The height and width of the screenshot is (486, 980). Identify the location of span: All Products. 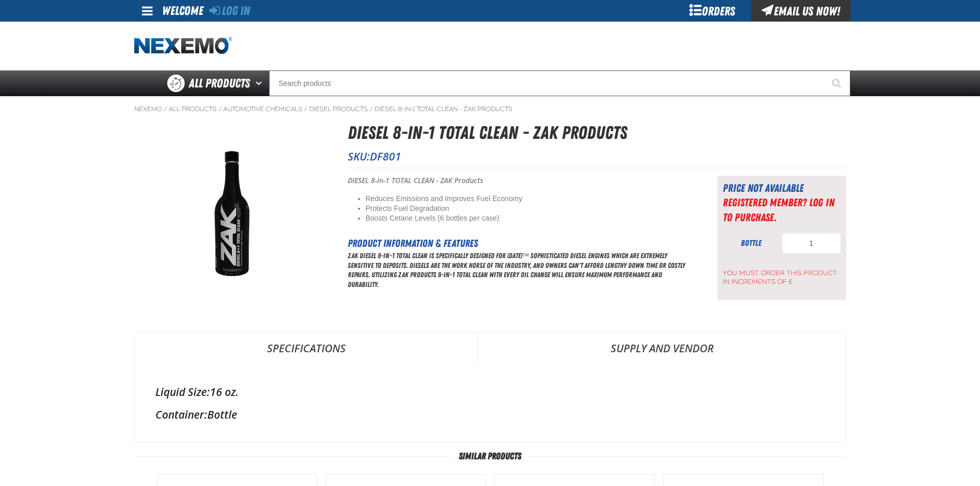
(219, 83).